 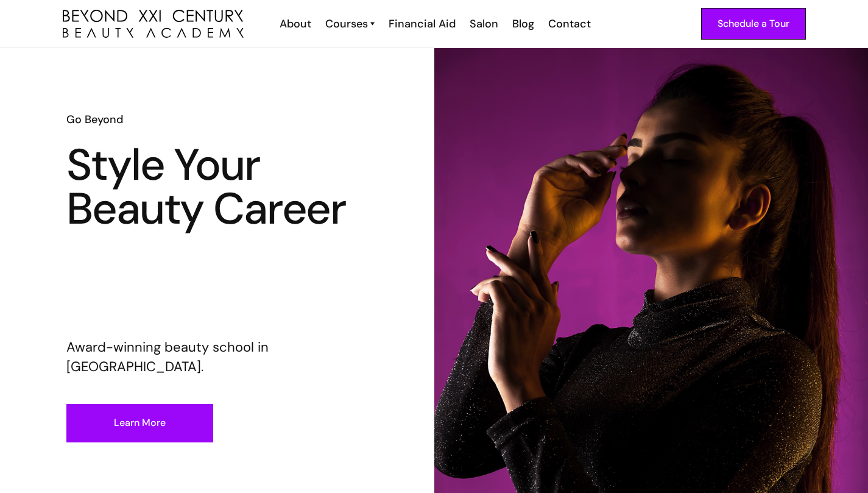 I want to click on a: Salon, so click(x=483, y=24).